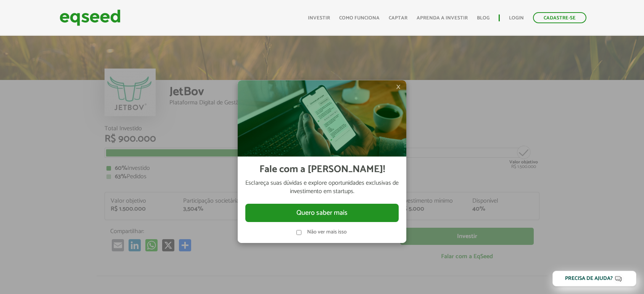  I want to click on img: EqSeed, so click(90, 18).